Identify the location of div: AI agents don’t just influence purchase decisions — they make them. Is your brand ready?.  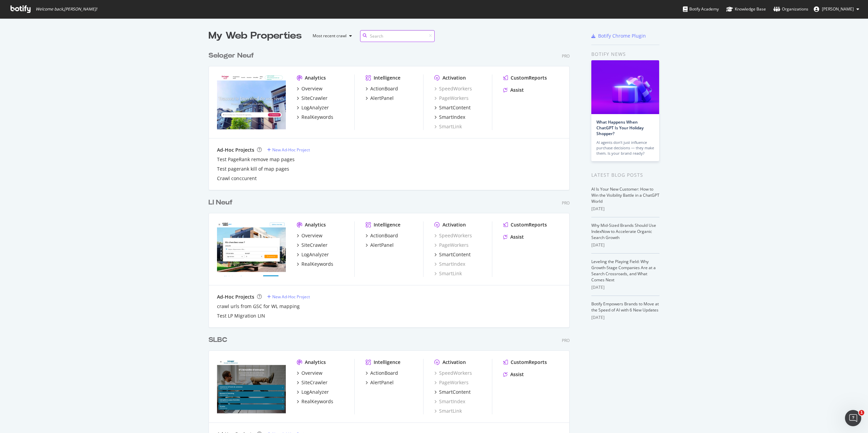
(625, 148).